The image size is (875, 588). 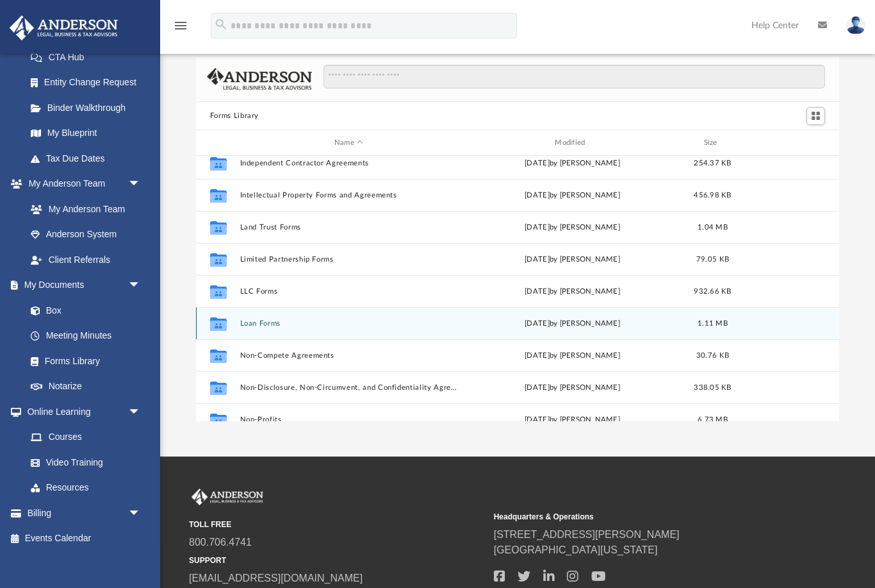 I want to click on a: My Documentsarrow_drop_down, so click(x=81, y=285).